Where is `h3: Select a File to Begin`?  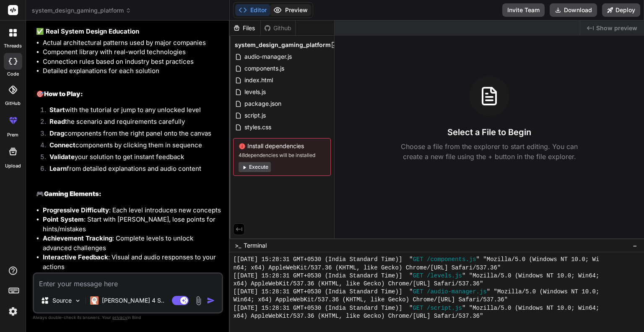
h3: Select a File to Begin is located at coordinates (489, 132).